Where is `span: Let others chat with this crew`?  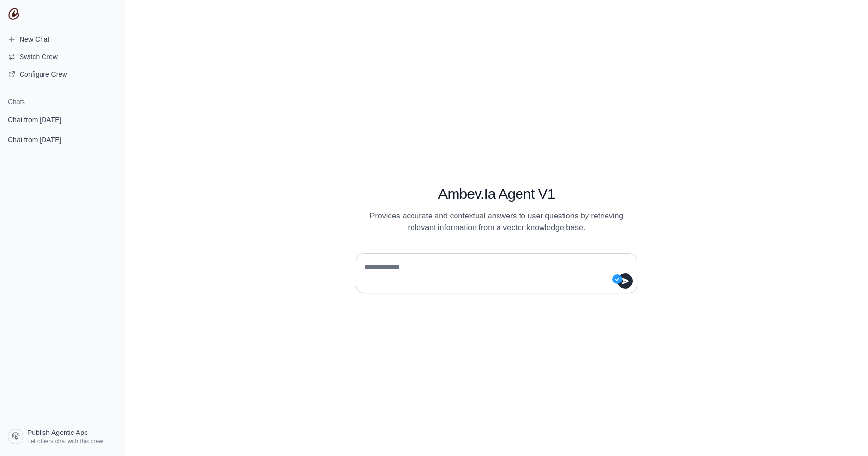
span: Let others chat with this crew is located at coordinates (65, 441).